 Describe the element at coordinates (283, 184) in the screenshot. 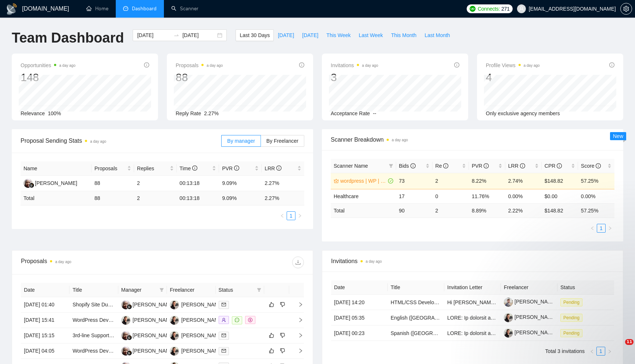

I see `td: 2.27%` at that location.